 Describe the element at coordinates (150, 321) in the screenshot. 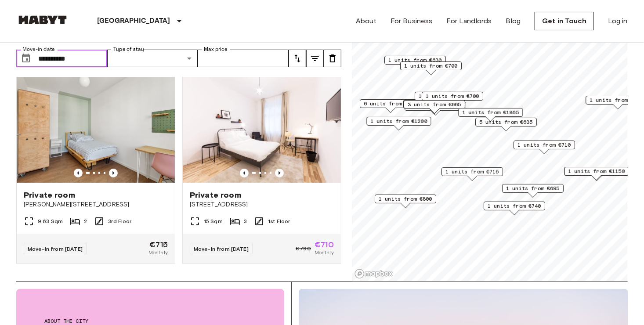

I see `span: About the city` at that location.